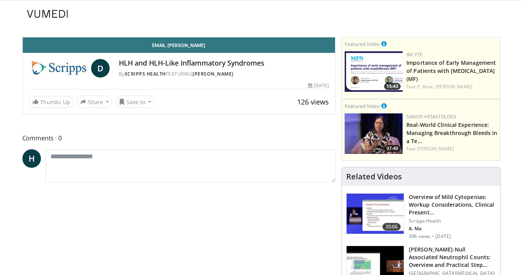 The image size is (523, 275). Describe the element at coordinates (392, 149) in the screenshot. I see `span: 07:40` at that location.